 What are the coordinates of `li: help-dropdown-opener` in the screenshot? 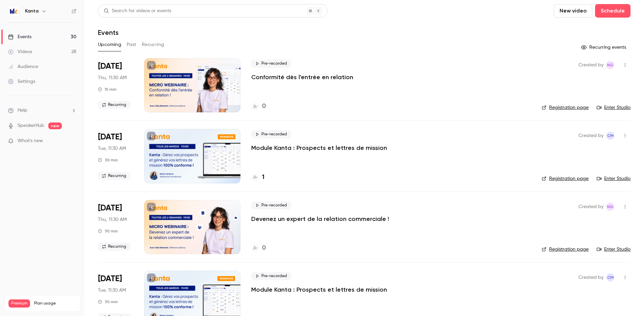 It's located at (42, 110).